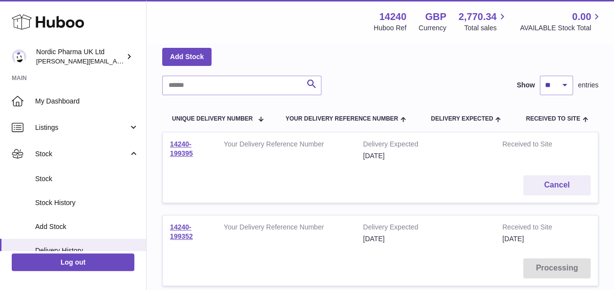 Image resolution: width=614 pixels, height=290 pixels. Describe the element at coordinates (73, 262) in the screenshot. I see `a: Log out` at that location.